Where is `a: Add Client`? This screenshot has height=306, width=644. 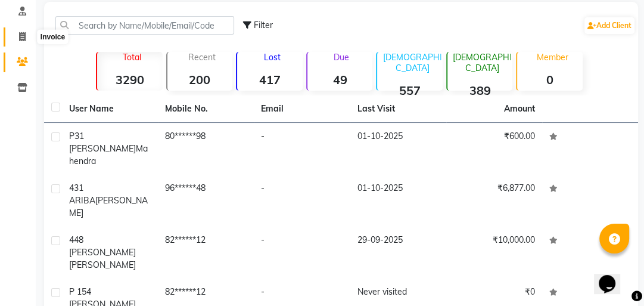
a: Add Client is located at coordinates (609, 26).